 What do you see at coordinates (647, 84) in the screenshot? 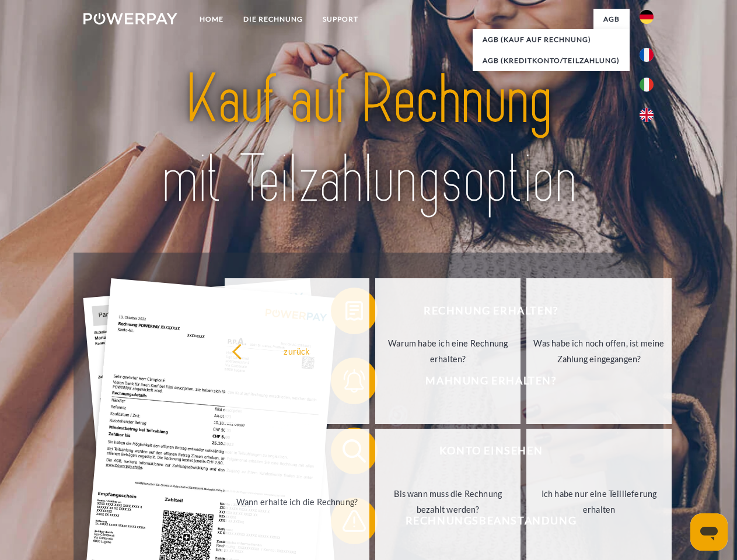
I see `img: it` at bounding box center [647, 84].